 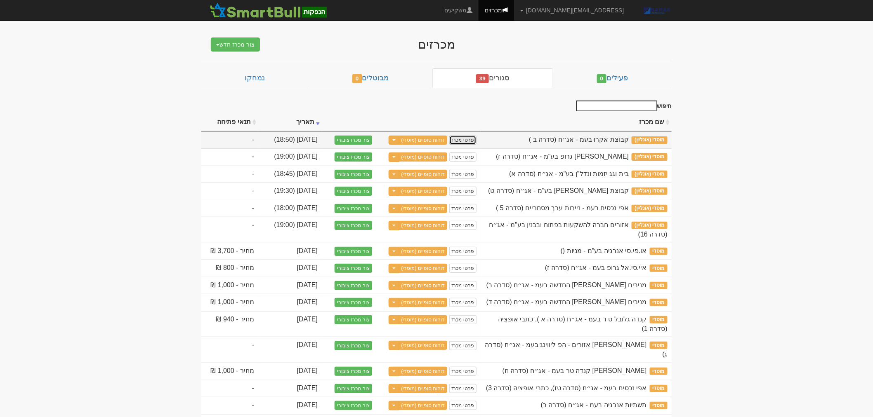 I want to click on td: מחיר - 800 ₪, so click(x=230, y=268).